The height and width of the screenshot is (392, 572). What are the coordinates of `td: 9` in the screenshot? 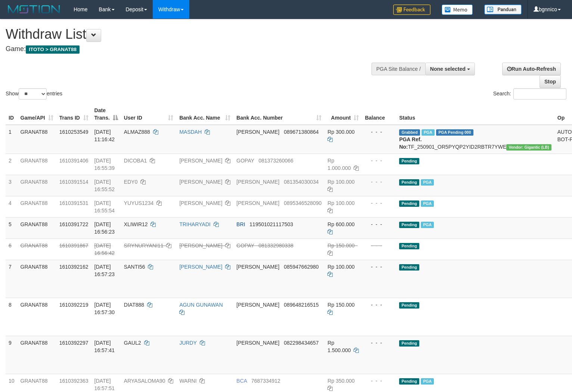 It's located at (11, 355).